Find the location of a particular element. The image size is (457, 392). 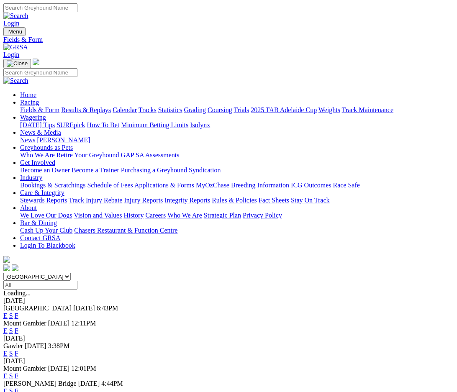

a: Fact Sheets is located at coordinates (274, 200).